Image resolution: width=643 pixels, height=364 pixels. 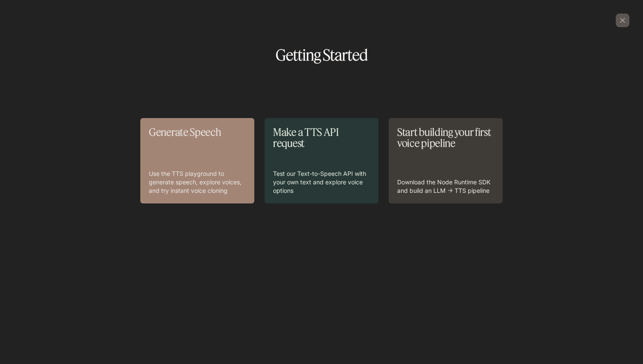 What do you see at coordinates (322, 160) in the screenshot?
I see `a: Make a TTS API requestTest our Text-to-Speech API with your own text and explore voice options` at bounding box center [322, 160].